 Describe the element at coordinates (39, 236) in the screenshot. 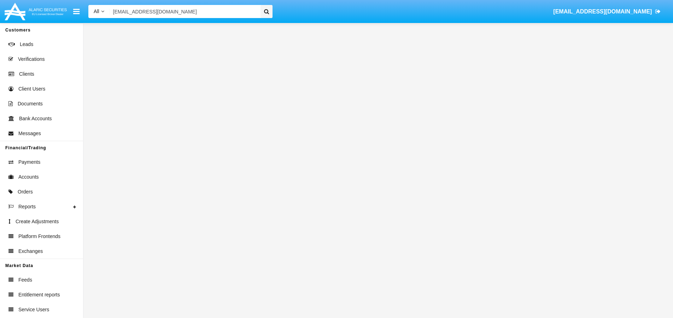

I see `span: Platform Frontends` at that location.